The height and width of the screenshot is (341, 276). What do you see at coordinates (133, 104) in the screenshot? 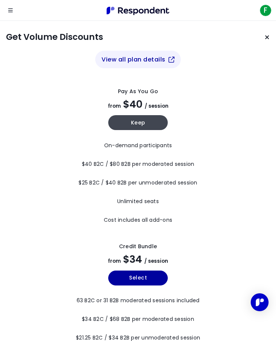
I see `span: $40` at bounding box center [133, 104].